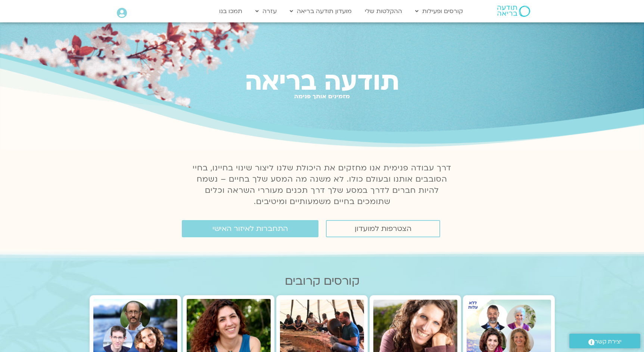  What do you see at coordinates (439, 11) in the screenshot?
I see `a: קורסים ופעילות` at bounding box center [439, 11].